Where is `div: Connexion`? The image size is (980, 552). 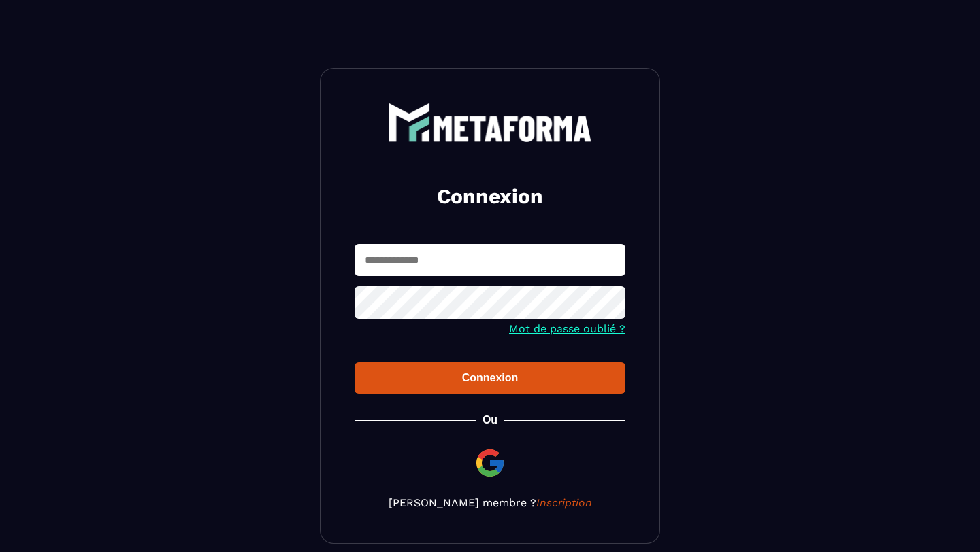 div: Connexion is located at coordinates (490, 379).